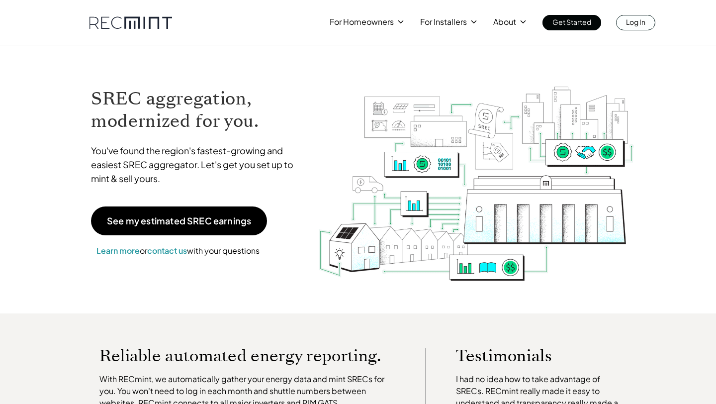 This screenshot has height=404, width=716. I want to click on h1: SREC aggregation, modernized for you., so click(197, 110).